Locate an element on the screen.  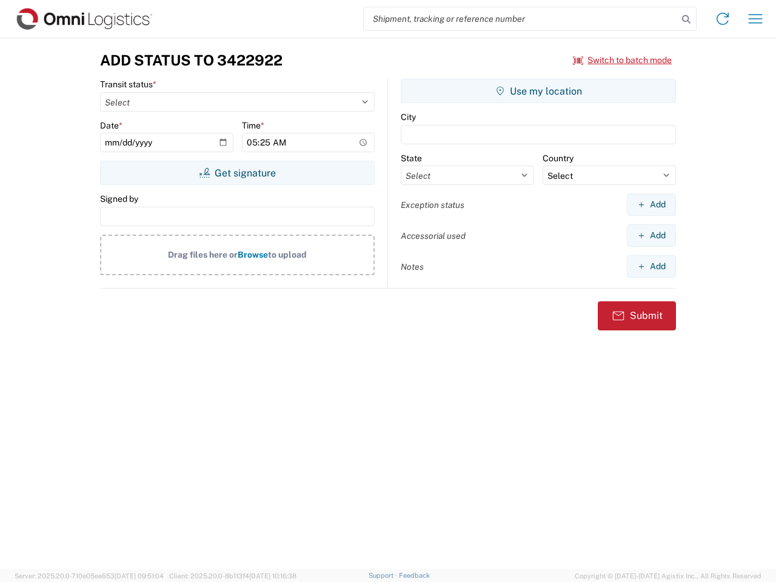
a: Support is located at coordinates (384, 575).